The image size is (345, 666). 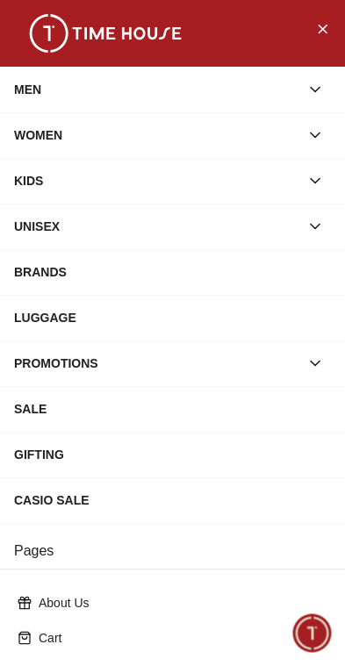 I want to click on div: UNISEX, so click(x=156, y=226).